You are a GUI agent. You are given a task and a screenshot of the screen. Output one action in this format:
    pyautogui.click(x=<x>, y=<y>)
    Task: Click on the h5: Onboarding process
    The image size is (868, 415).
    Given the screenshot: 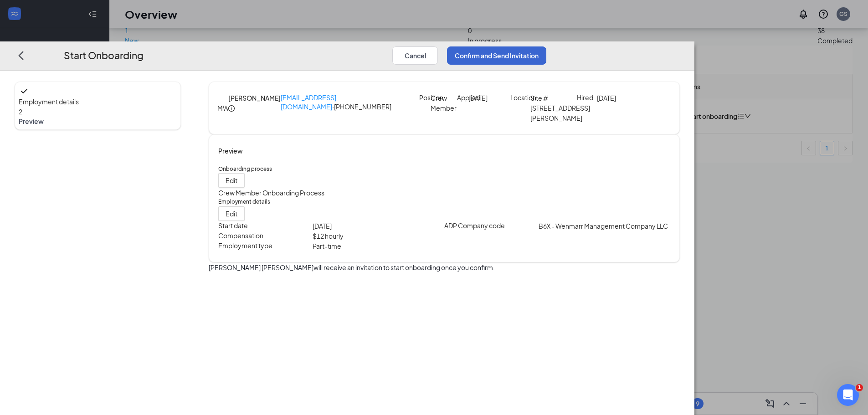 What is the action you would take?
    pyautogui.click(x=444, y=169)
    